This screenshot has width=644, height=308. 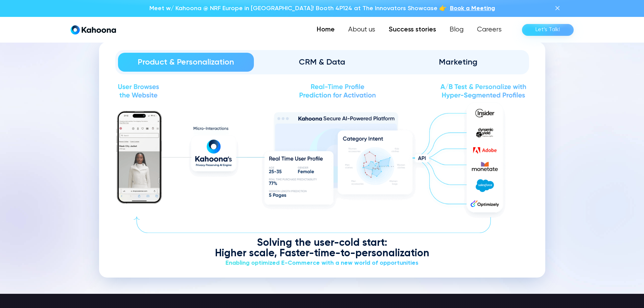 What do you see at coordinates (458, 62) in the screenshot?
I see `div: Marketing` at bounding box center [458, 62].